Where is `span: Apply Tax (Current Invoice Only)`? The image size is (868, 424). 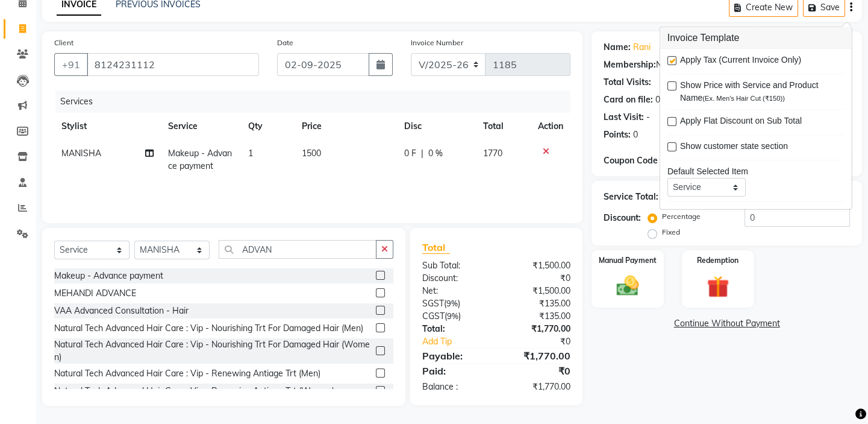 span: Apply Tax (Current Invoice Only) is located at coordinates (740, 61).